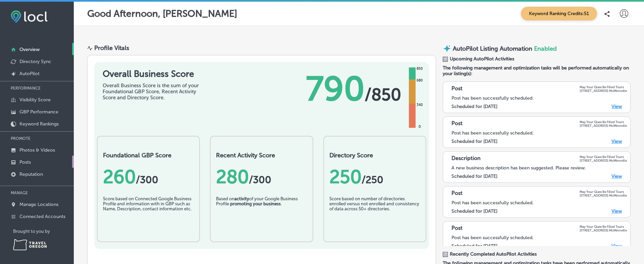  I want to click on p: Overview, so click(30, 49).